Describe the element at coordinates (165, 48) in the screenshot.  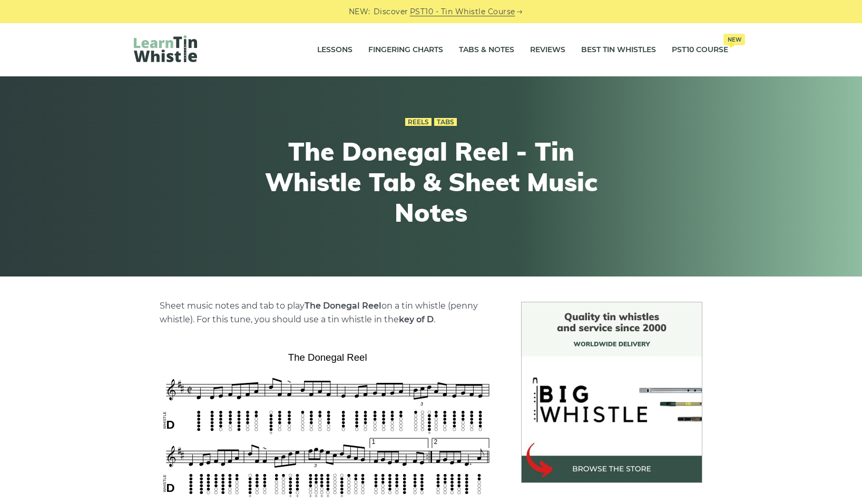
I see `img: LearnTinWhistle.com` at that location.